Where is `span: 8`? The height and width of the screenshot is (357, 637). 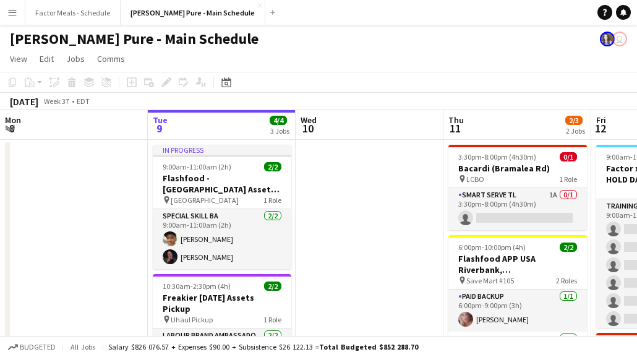 span: 8 is located at coordinates (12, 128).